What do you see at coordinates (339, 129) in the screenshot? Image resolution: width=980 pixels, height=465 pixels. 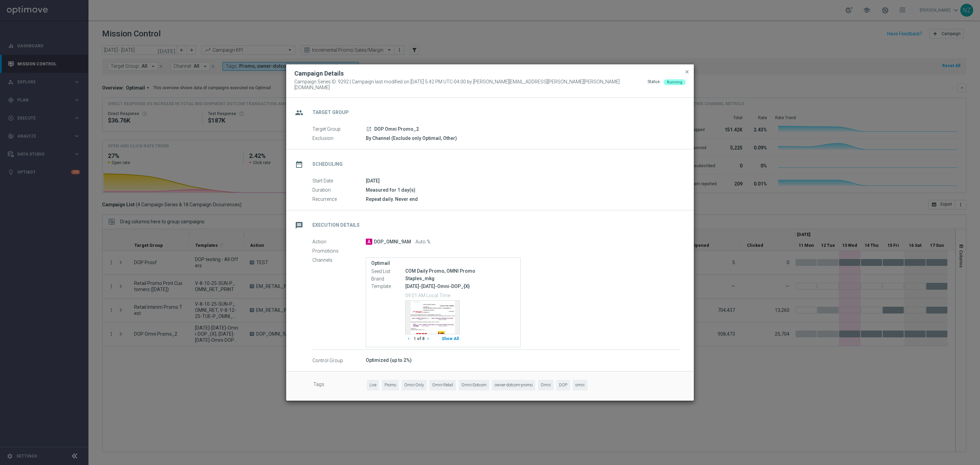 I see `label: Target Group` at bounding box center [339, 129].